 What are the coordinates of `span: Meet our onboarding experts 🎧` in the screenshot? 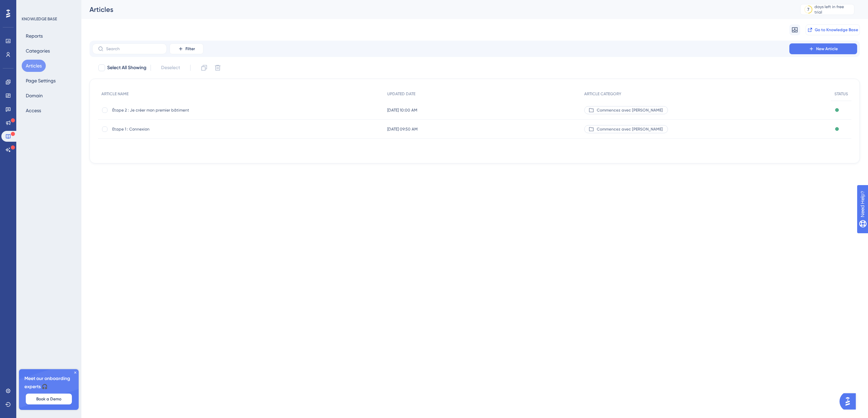 It's located at (49, 383).